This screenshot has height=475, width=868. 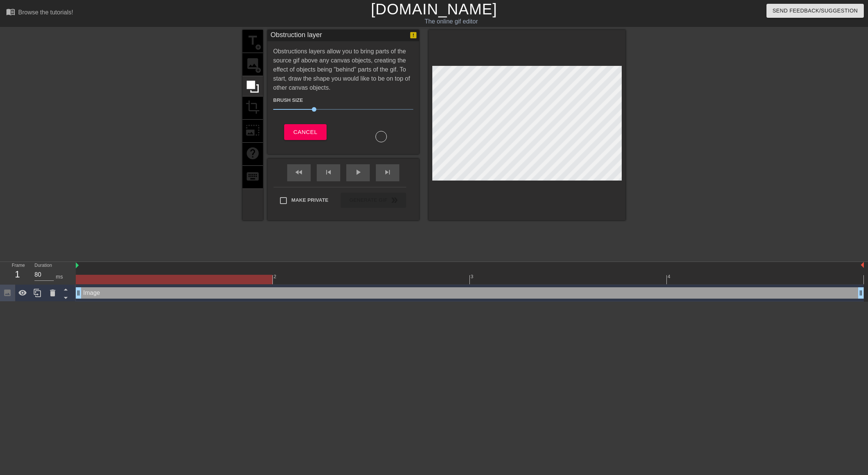 What do you see at coordinates (815, 11) in the screenshot?
I see `span: Send Feedback/Suggestion` at bounding box center [815, 11].